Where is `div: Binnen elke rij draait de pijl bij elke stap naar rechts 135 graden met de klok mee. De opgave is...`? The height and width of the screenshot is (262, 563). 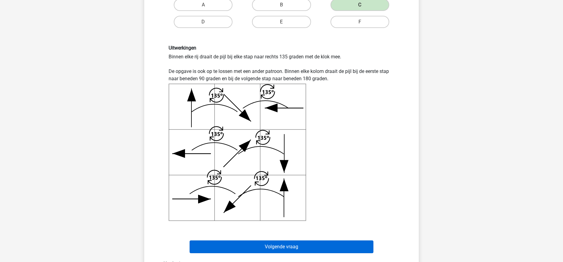 div: Binnen elke rij draait de pijl bij elke stap naar rechts 135 graden met de klok mee. De opgave is... is located at coordinates (281, 133).